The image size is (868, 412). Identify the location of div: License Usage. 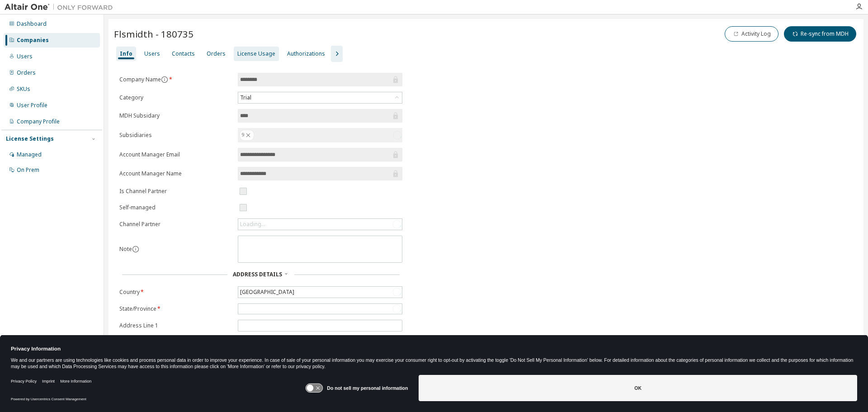
(257, 54).